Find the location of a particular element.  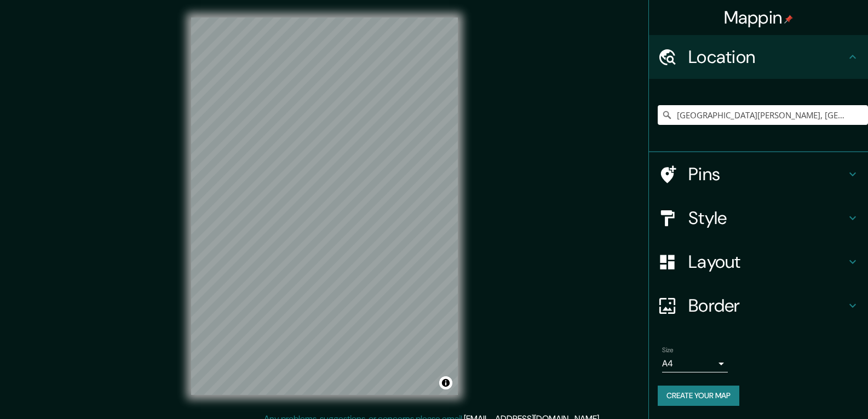

canvas: Map is located at coordinates (324, 206).